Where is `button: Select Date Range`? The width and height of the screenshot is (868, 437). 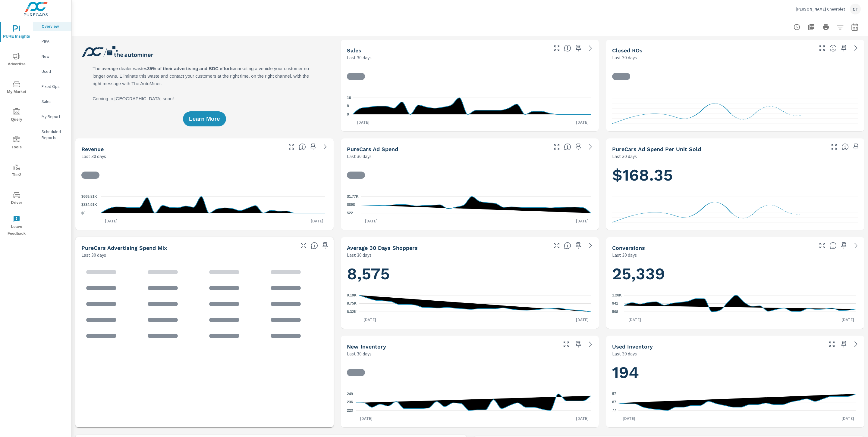 button: Select Date Range is located at coordinates (854, 27).